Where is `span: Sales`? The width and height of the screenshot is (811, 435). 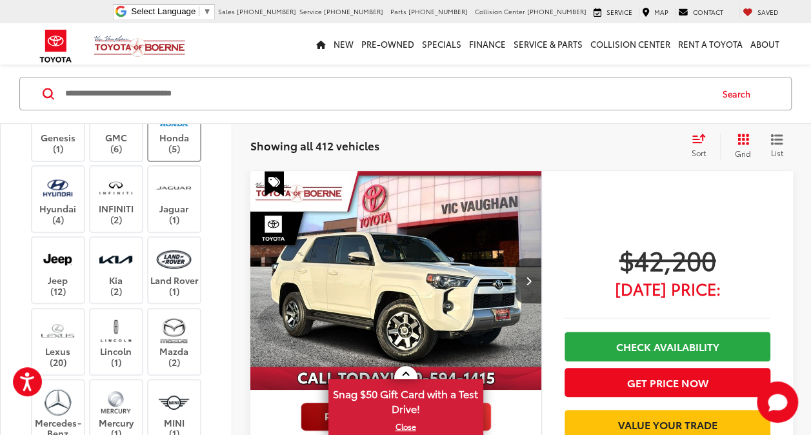 span: Sales is located at coordinates (226, 11).